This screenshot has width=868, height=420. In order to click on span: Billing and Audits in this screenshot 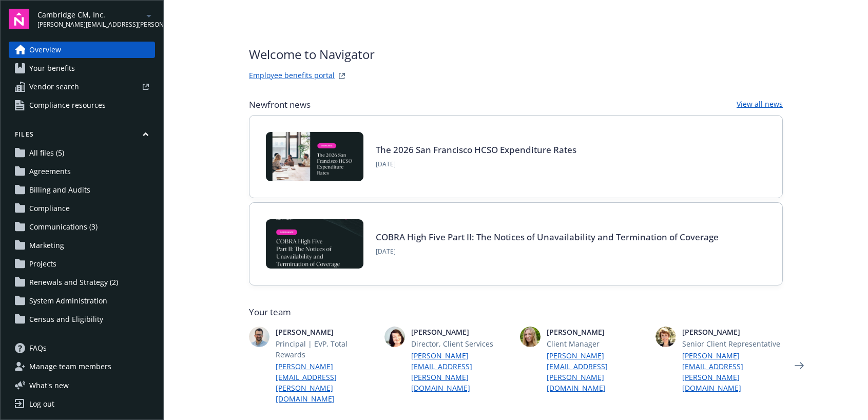, I will do `click(60, 190)`.